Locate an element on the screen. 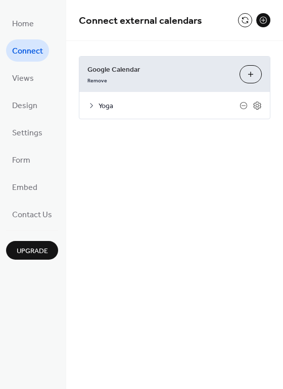 This screenshot has width=283, height=389. span: Embed is located at coordinates (25, 188).